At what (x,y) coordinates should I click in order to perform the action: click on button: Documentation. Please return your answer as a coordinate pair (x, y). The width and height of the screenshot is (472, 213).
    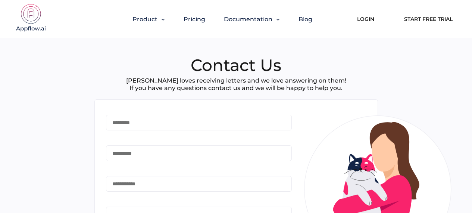
    Looking at the image, I should click on (252, 19).